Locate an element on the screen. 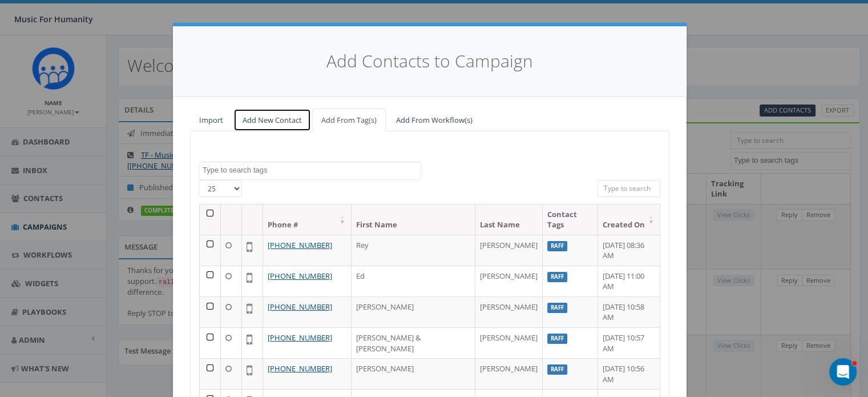 The width and height of the screenshot is (868, 397). th: Last Name is located at coordinates (509, 219).